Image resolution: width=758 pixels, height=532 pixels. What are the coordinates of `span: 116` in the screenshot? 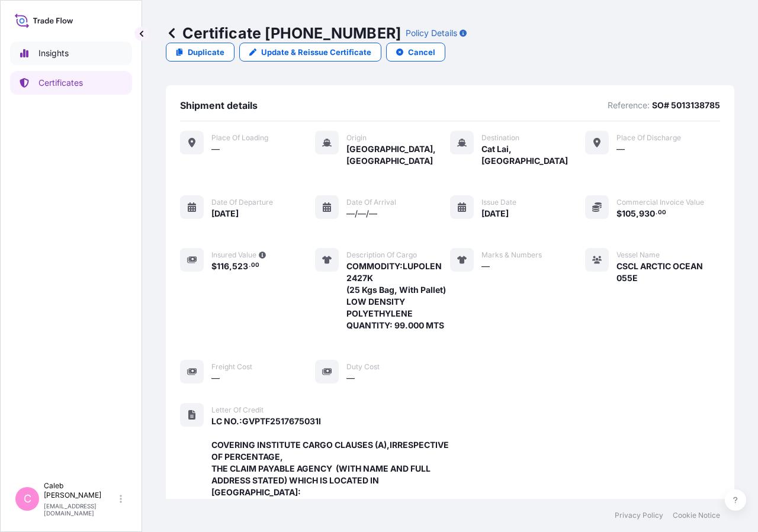 It's located at (223, 266).